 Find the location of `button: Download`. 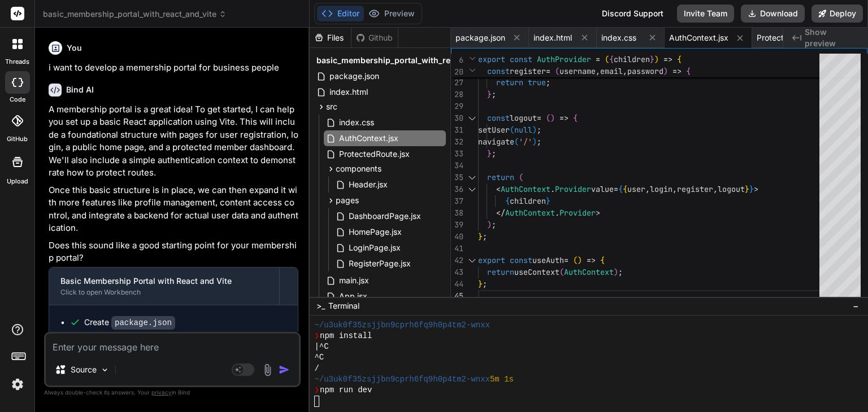

button: Download is located at coordinates (773, 14).